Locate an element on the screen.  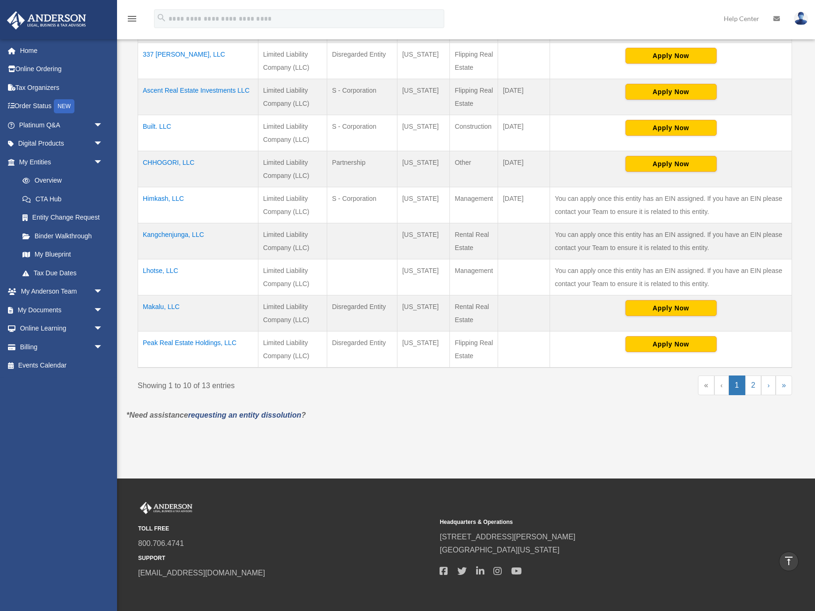
a: Online Learningarrow_drop_down is located at coordinates (62, 329).